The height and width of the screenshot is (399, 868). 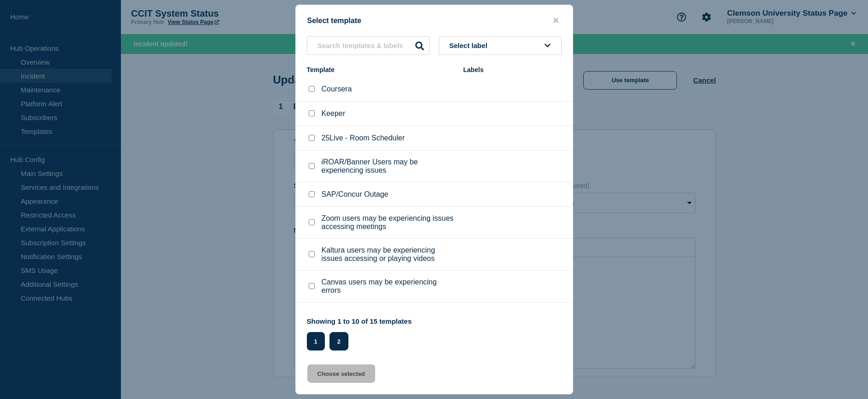 What do you see at coordinates (556, 20) in the screenshot?
I see `button: close button` at bounding box center [556, 20].